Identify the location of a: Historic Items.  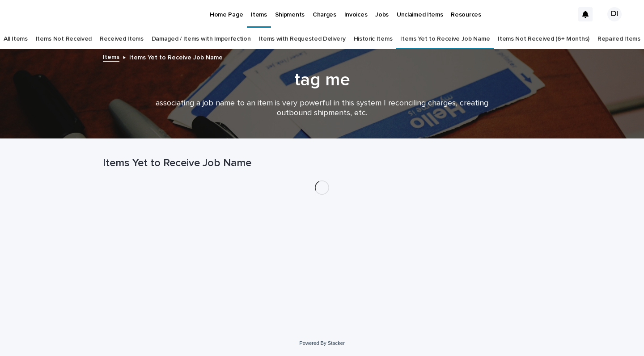
(373, 39).